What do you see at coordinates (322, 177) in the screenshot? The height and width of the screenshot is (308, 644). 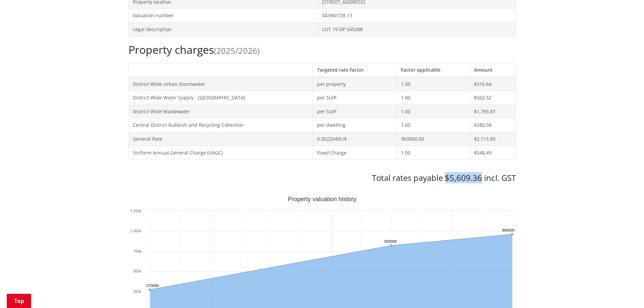 I see `h3: Total rates payable $5,609.36 incl. GST` at bounding box center [322, 177].